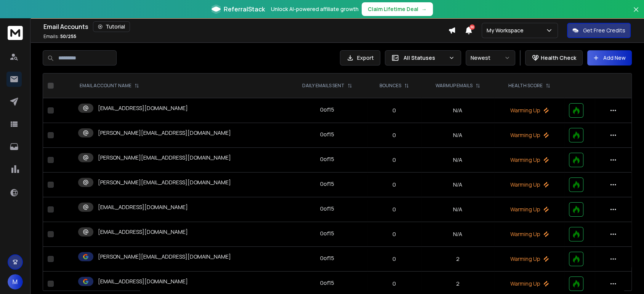  What do you see at coordinates (525, 86) in the screenshot?
I see `p: HEALTH SCORE` at bounding box center [525, 86].